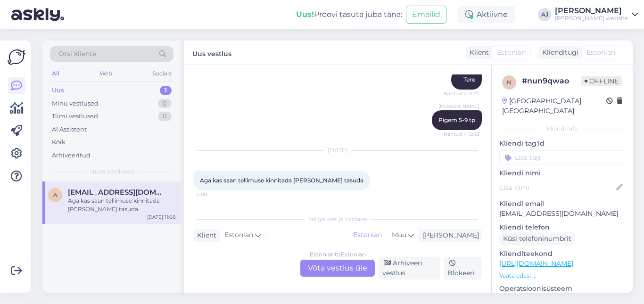 The image size is (644, 304). I want to click on div: Aktiivne, so click(486, 14).